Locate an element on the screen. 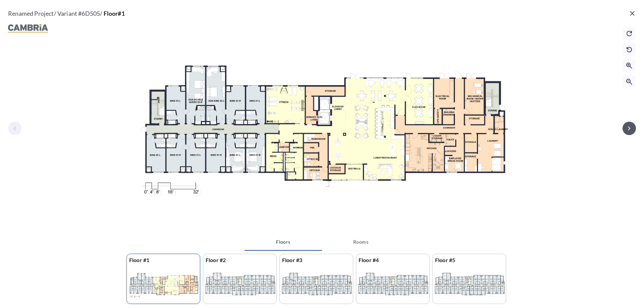 The image size is (644, 308). p: Floor #4 is located at coordinates (392, 260).